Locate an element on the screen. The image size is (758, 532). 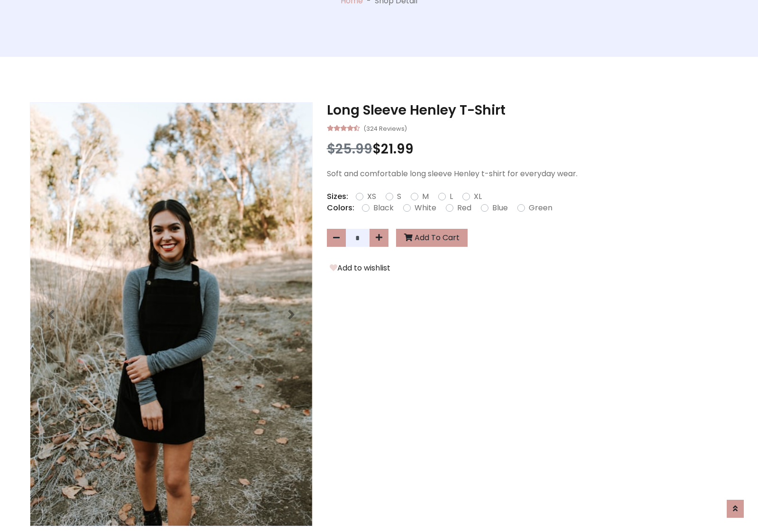
label: Blue is located at coordinates (500, 208).